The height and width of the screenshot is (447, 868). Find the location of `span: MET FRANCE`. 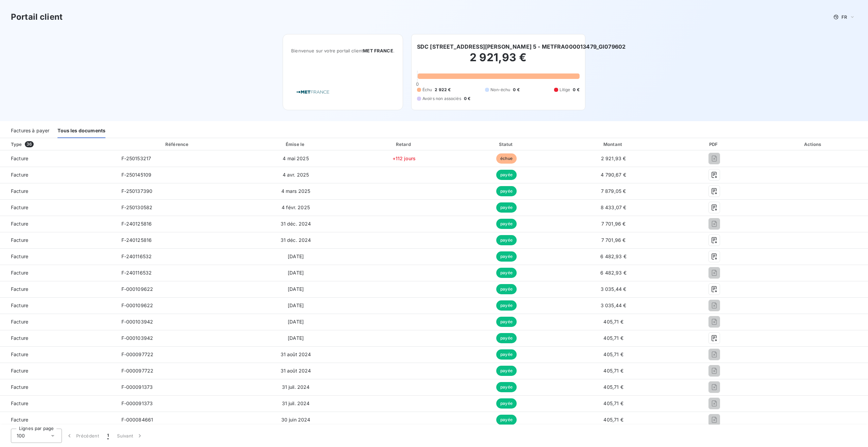

span: MET FRANCE is located at coordinates (378, 51).